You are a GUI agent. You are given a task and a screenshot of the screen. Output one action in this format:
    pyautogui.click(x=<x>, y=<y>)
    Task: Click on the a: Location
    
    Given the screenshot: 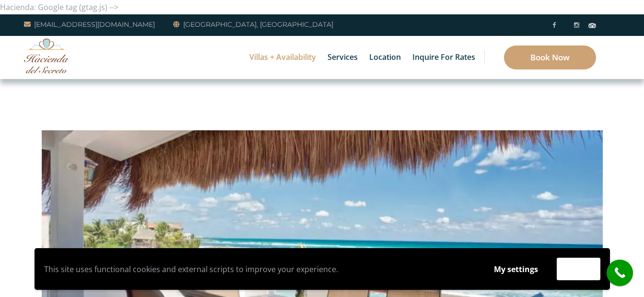 What is the action you would take?
    pyautogui.click(x=385, y=58)
    